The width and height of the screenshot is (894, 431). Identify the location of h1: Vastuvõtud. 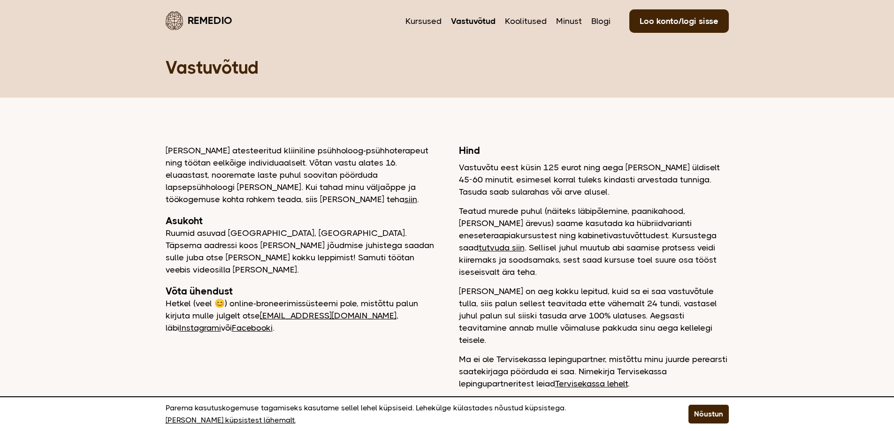
(447, 68).